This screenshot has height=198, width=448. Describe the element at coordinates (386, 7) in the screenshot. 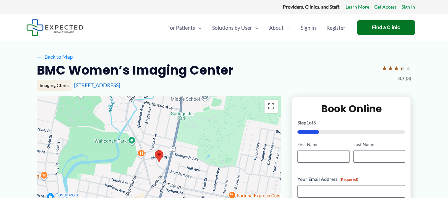

I see `a: Get Access` at that location.